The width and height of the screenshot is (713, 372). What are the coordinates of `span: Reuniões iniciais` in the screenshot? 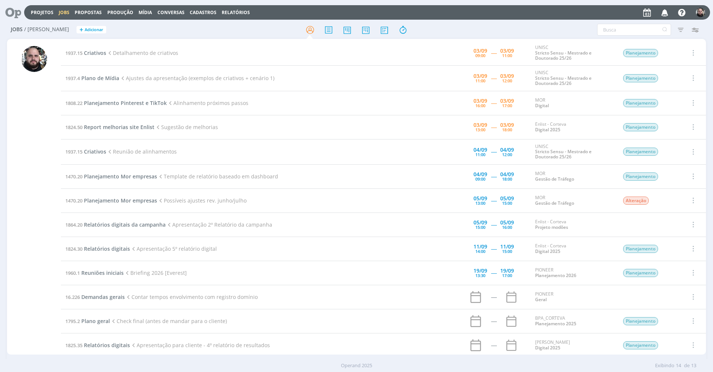 It's located at (102, 273).